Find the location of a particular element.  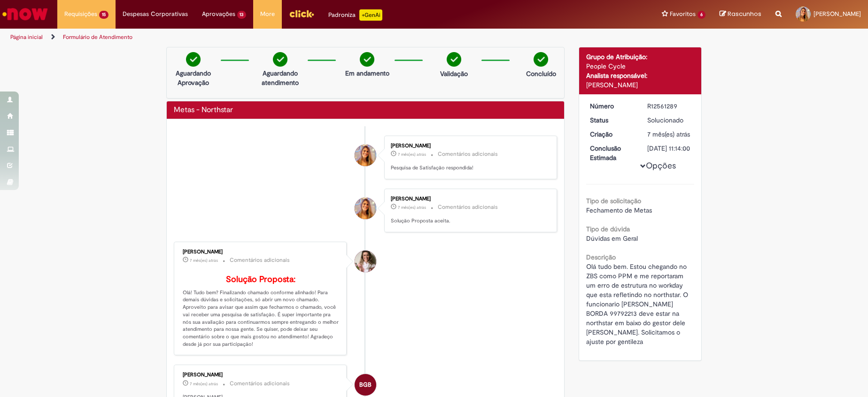

span: Despesas Corporativas is located at coordinates (155, 14).